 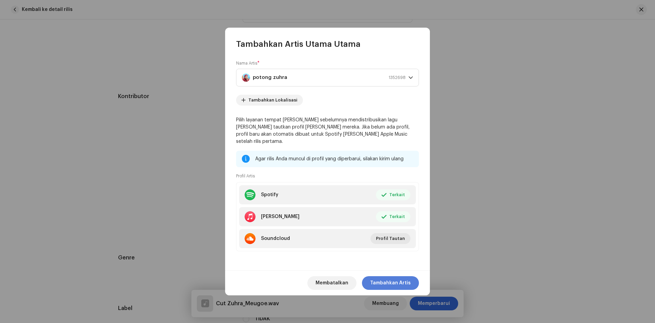 I want to click on button: Tambahkan Lokalisasi, so click(x=270, y=100).